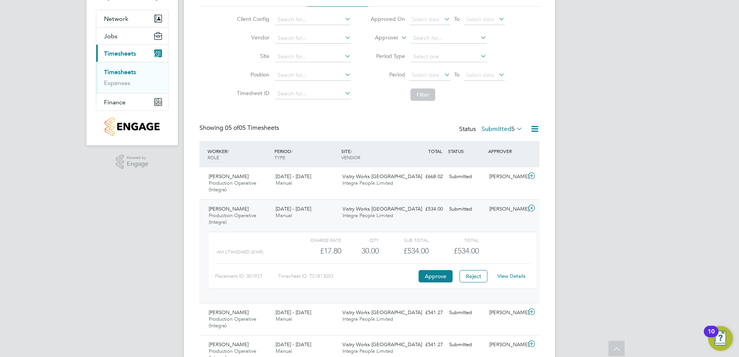  I want to click on label: Client Config, so click(252, 19).